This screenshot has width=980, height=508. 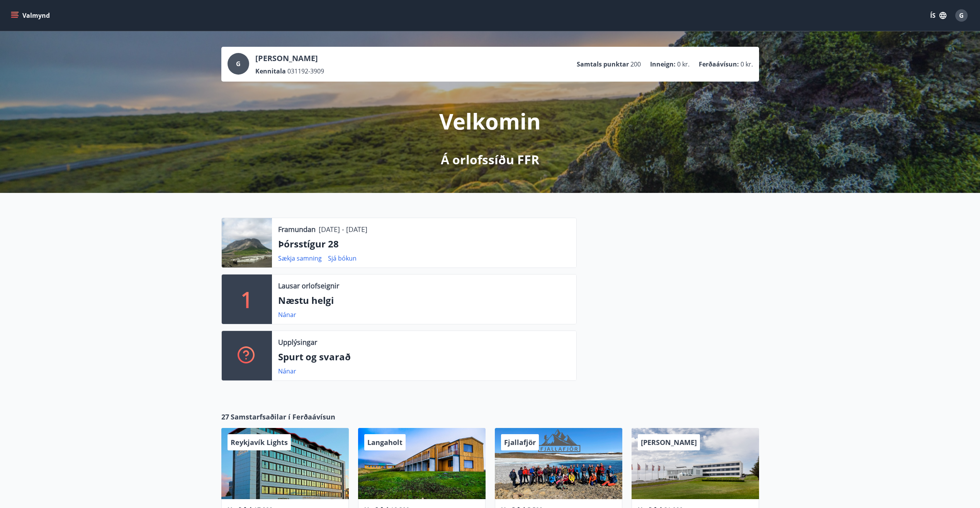 I want to click on button: G, so click(x=961, y=15).